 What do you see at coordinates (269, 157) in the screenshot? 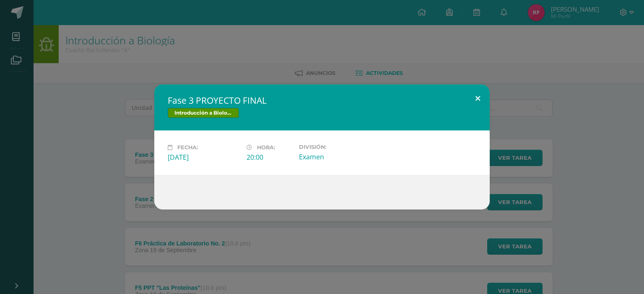
I see `div: 20:00` at bounding box center [269, 157].